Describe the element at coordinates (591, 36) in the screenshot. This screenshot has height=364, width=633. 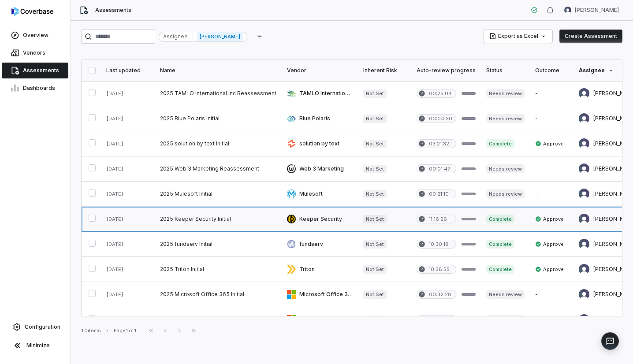
I see `button: Create Assessment` at that location.